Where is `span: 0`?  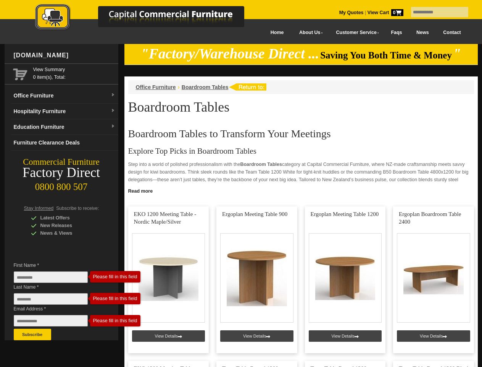
span: 0 is located at coordinates (398, 13).